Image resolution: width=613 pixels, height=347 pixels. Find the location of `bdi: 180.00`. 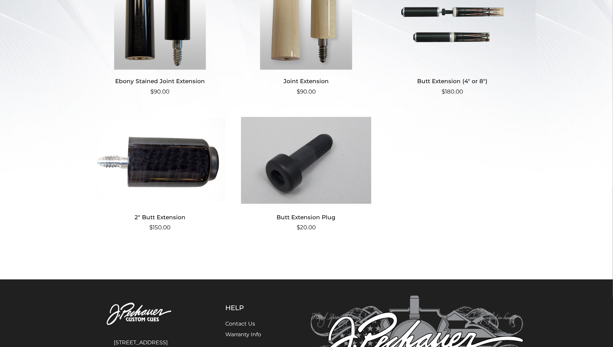

bdi: 180.00 is located at coordinates (453, 91).